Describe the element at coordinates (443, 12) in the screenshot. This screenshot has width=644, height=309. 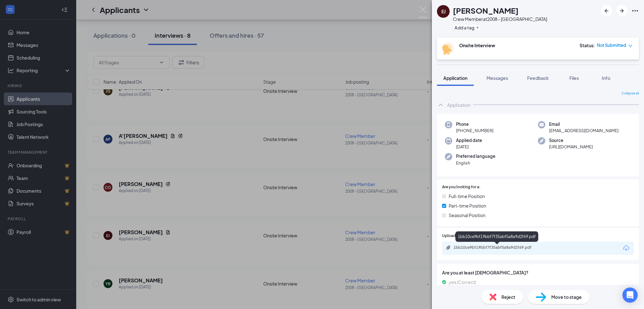
I see `div: EJ` at that location.